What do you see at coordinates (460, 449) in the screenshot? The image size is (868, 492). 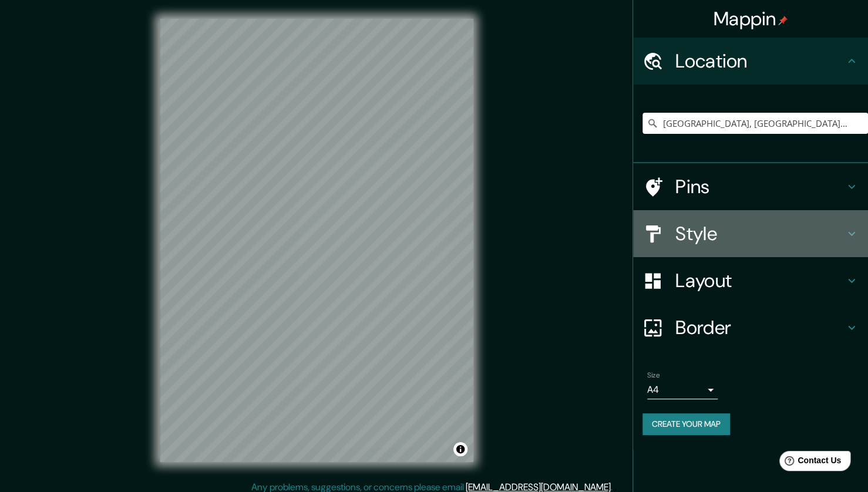 I see `button: Toggle attribution` at bounding box center [460, 449].